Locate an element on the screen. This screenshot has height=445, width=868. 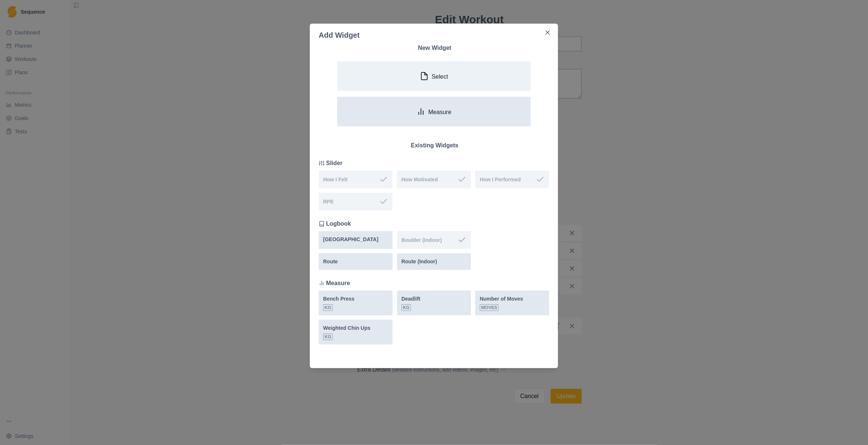
p: Existing Widgets is located at coordinates (435, 146).